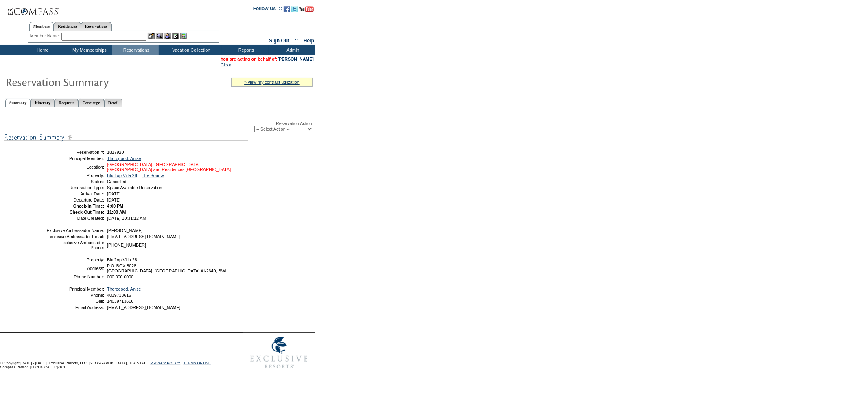 The width and height of the screenshot is (868, 412). What do you see at coordinates (119, 295) in the screenshot?
I see `span: 4039713616` at bounding box center [119, 295].